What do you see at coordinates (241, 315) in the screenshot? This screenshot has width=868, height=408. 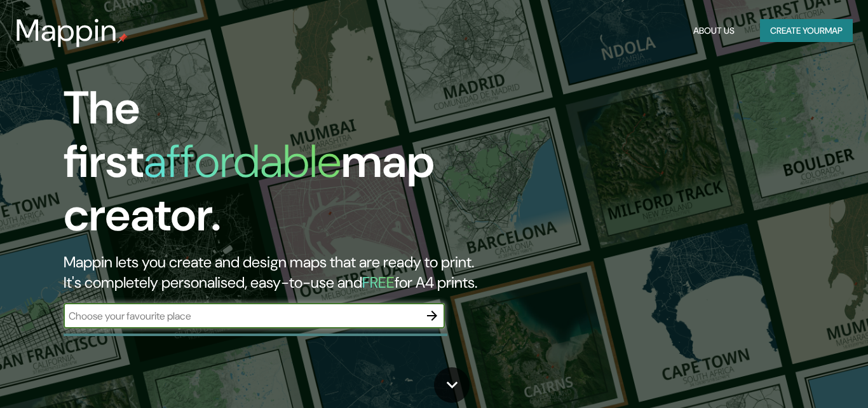 I see `input: Choose your favourite place` at bounding box center [241, 315].